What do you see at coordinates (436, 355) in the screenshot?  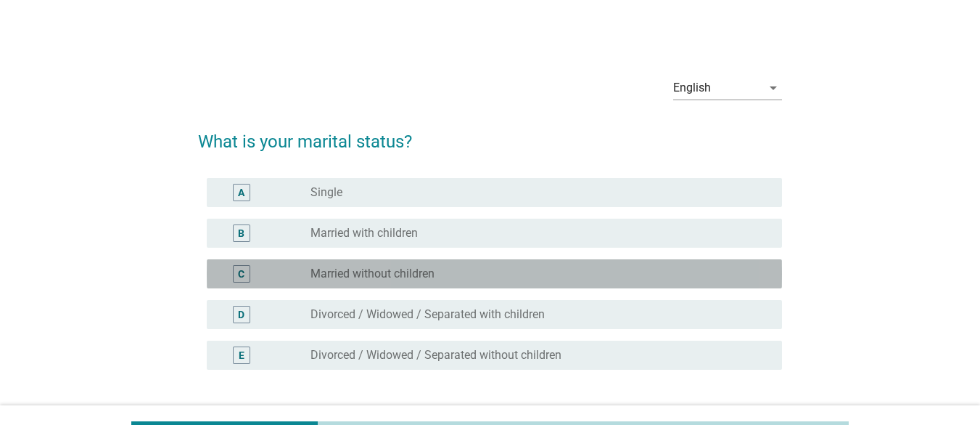 I see `label: Divorced / Widowed / Separated without children` at bounding box center [436, 355].